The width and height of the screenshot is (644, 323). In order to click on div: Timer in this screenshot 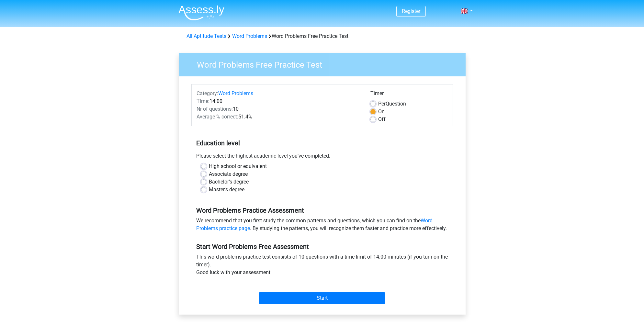, I will do `click(409, 95)`.